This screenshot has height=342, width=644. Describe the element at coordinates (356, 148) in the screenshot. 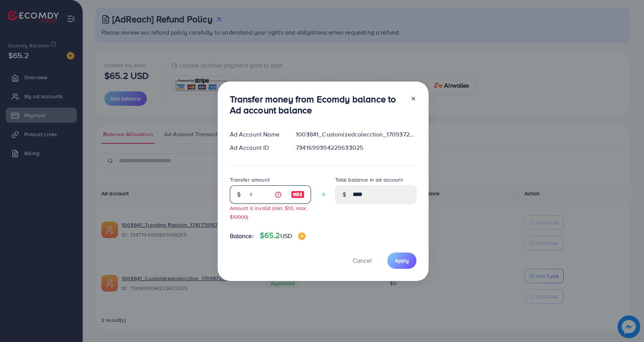

I see `div: 7341699394229633025` at that location.